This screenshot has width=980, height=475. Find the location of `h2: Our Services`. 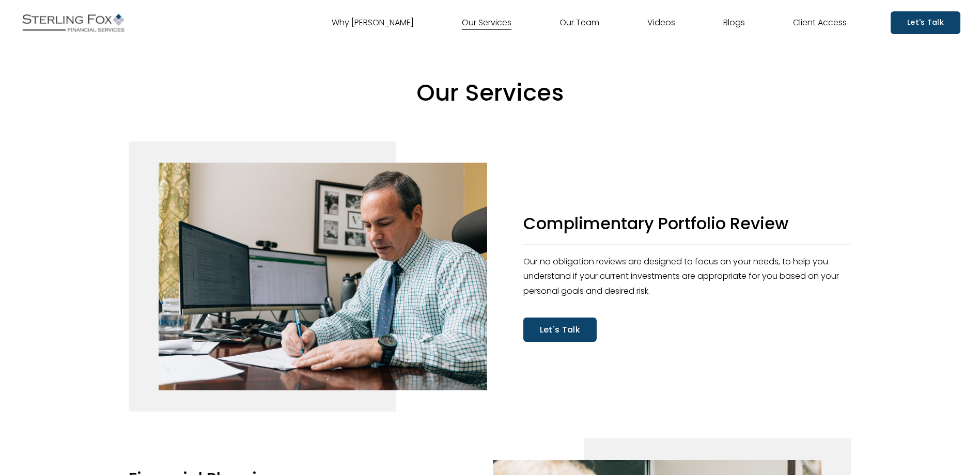

h2: Our Services is located at coordinates (490, 93).